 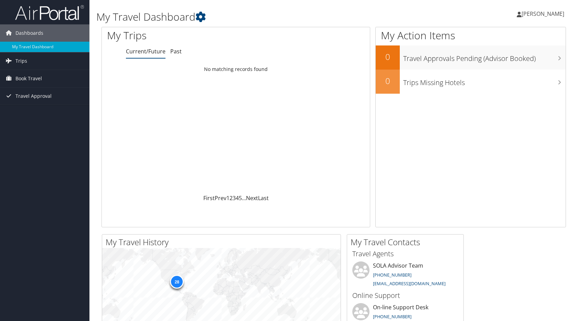 I want to click on h3: Online Support, so click(x=405, y=295).